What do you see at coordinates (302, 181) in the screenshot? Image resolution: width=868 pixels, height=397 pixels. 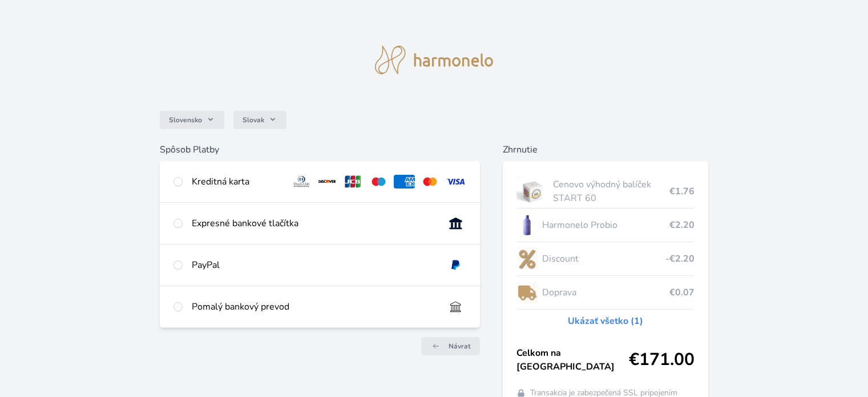 I see `img: diners.svg` at bounding box center [302, 181].